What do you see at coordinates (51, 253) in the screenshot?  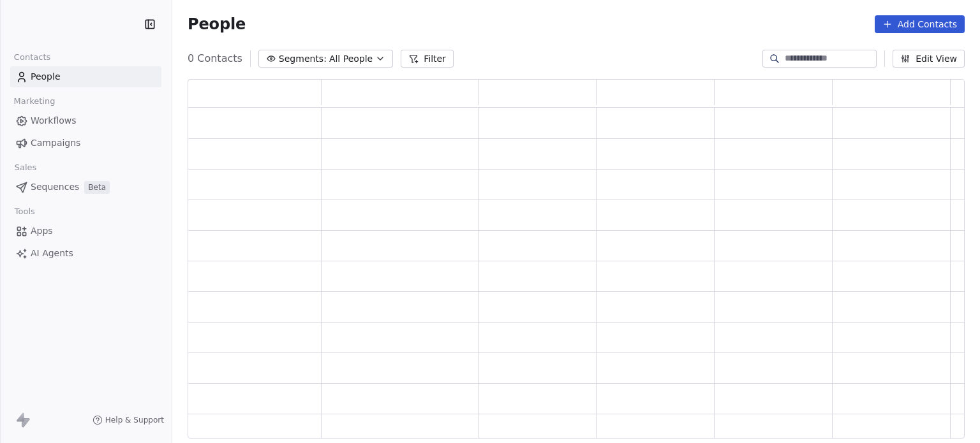 I see `span: AI Agents` at bounding box center [51, 253].